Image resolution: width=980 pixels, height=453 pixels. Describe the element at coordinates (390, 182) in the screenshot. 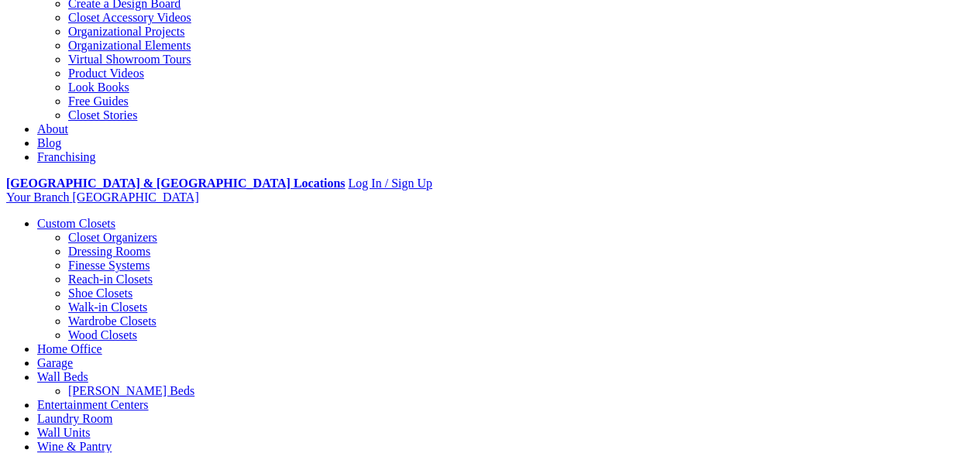

I see `a: Log In / Sign Up` at that location.